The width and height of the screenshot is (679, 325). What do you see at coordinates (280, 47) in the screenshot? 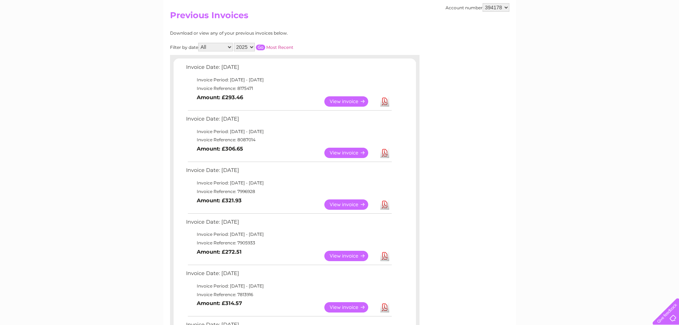
I see `a: Most Recent` at bounding box center [280, 47].